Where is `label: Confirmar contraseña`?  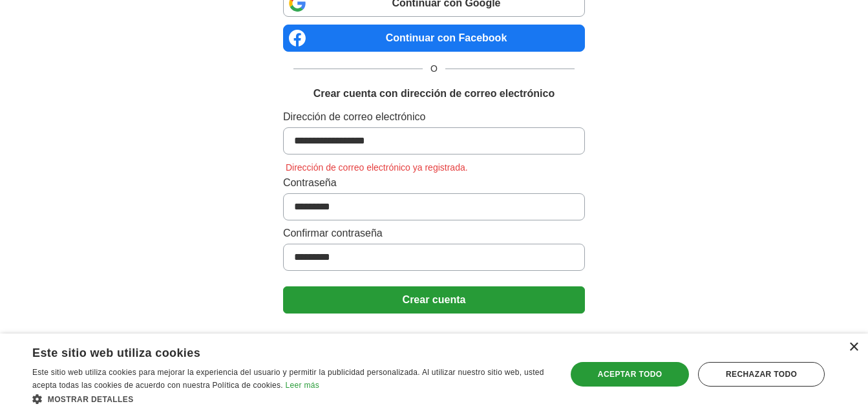
label: Confirmar contraseña is located at coordinates (434, 234).